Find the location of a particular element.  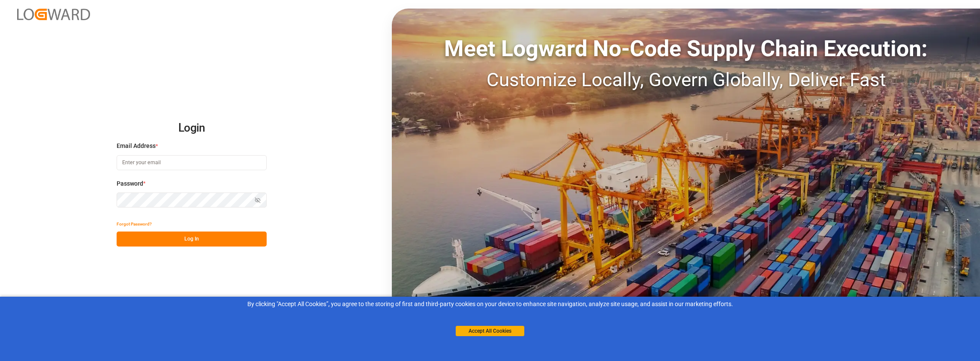

span: Password is located at coordinates (130, 184).